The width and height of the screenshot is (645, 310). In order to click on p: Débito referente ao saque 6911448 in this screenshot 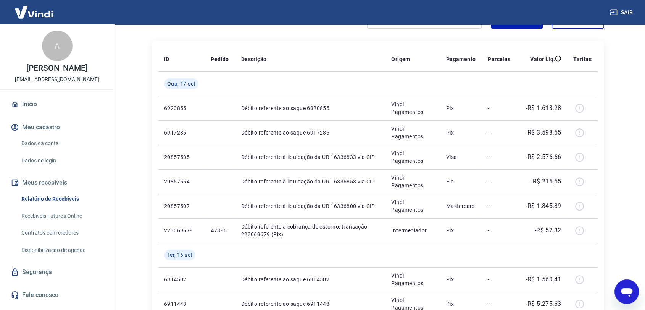, I will do `click(310, 303)`.